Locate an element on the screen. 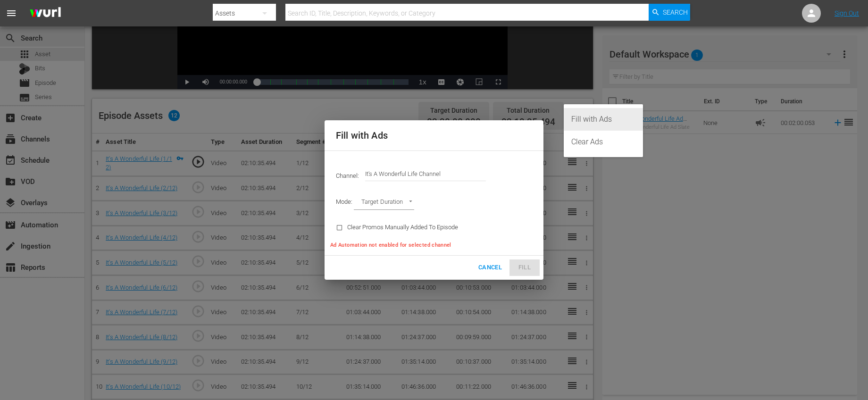 The height and width of the screenshot is (400, 868). a: Sign Out is located at coordinates (846, 14).